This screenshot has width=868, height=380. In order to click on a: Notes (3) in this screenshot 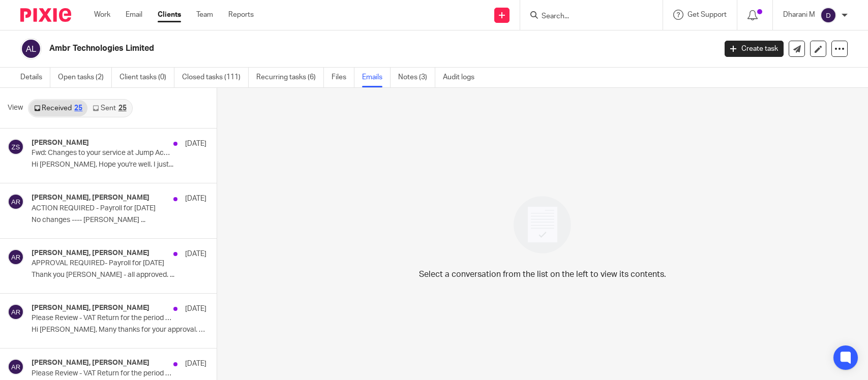, I will do `click(416, 77)`.